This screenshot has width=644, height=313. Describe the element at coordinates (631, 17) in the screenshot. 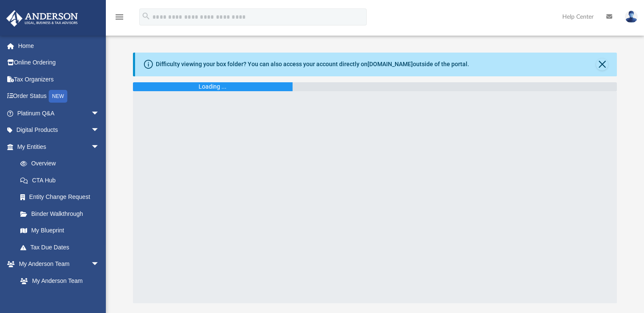

I see `img: User Pic` at that location.